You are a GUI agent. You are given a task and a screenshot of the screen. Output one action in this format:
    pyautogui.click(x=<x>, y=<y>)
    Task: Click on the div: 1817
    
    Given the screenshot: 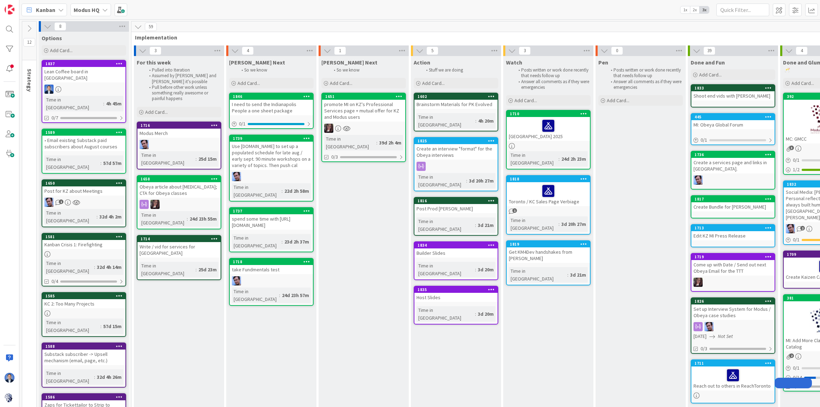 What is the action you would take?
    pyautogui.click(x=735, y=199)
    